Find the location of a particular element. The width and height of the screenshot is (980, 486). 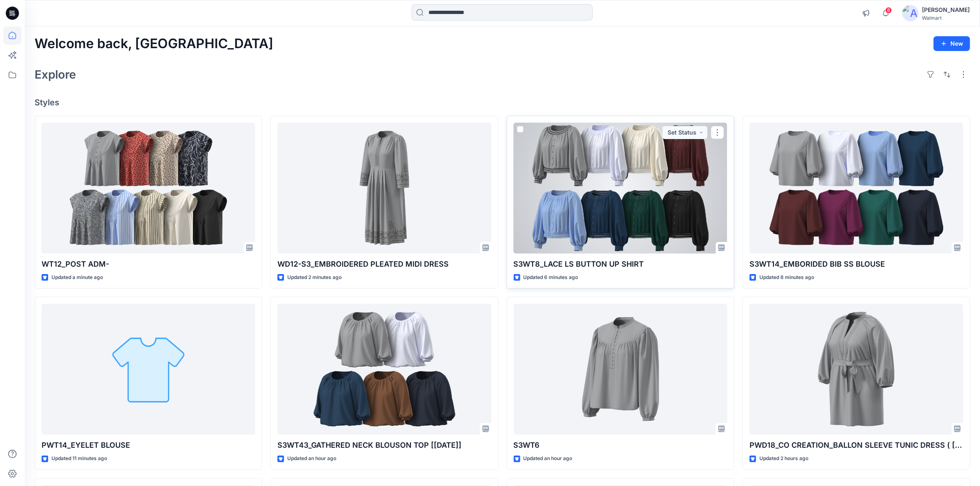

p: Updated 6 minutes ago is located at coordinates (551, 277).